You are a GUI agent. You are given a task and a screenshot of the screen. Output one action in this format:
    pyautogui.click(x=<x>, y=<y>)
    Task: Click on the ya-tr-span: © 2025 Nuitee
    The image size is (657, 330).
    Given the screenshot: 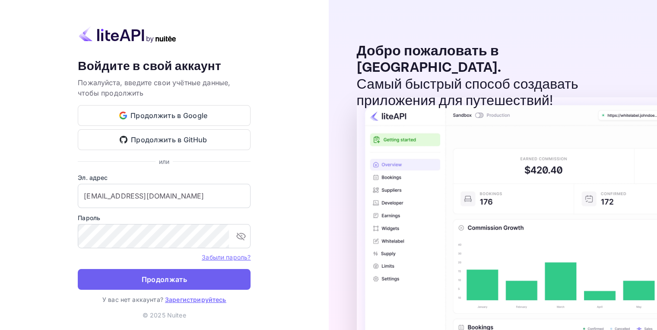 What is the action you would take?
    pyautogui.click(x=164, y=315)
    